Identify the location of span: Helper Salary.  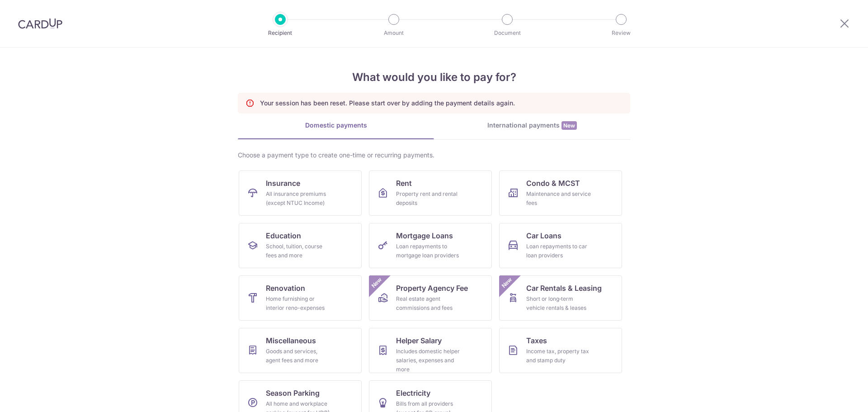
(419, 341).